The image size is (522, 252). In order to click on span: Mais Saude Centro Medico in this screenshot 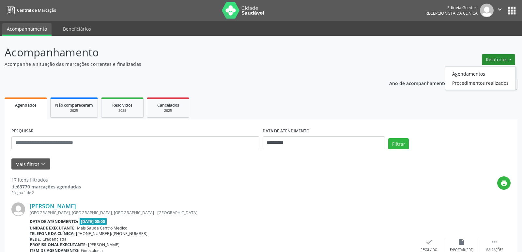, I will do `click(102, 228)`.